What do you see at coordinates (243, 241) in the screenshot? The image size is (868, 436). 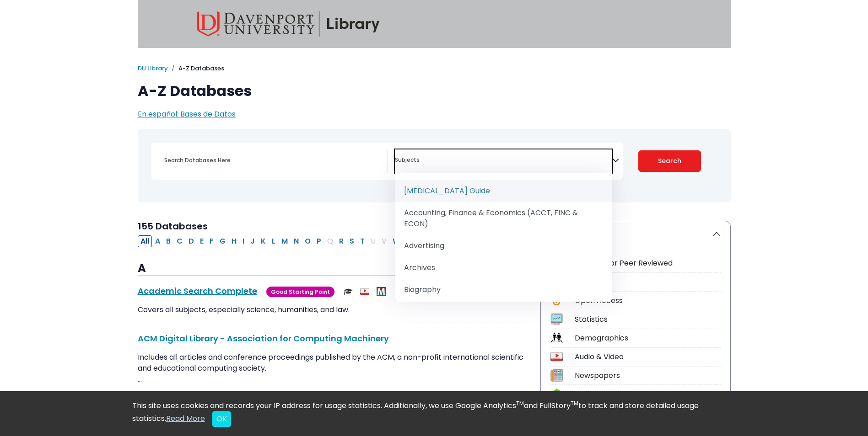 I see `button: Filter Results I` at bounding box center [243, 241].